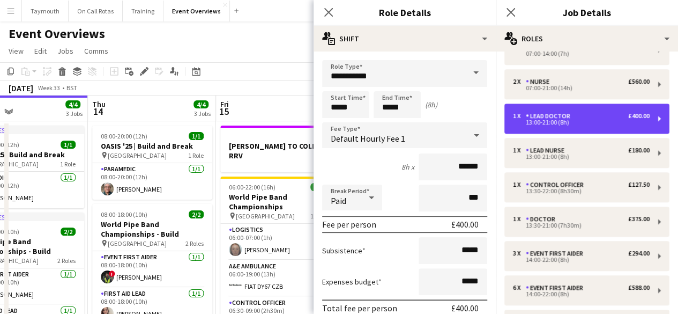 This screenshot has height=314, width=678. Describe the element at coordinates (321, 215) in the screenshot. I see `span: 18 Roles` at that location.